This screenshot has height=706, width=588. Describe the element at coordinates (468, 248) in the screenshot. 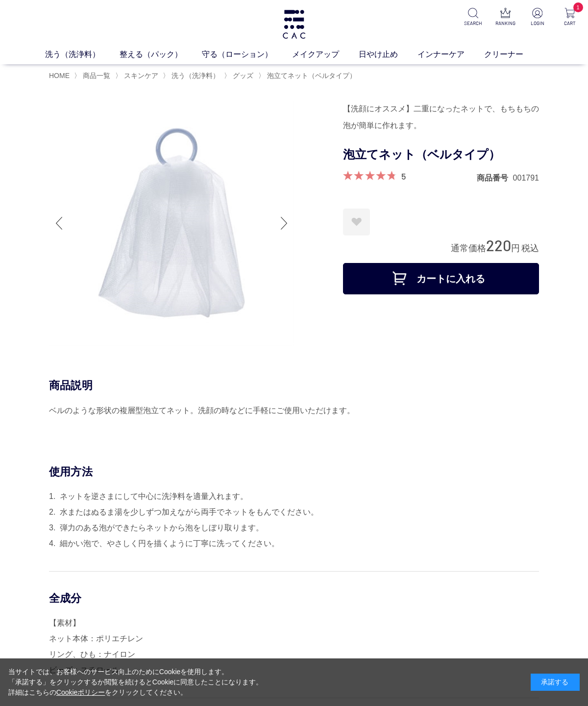

I see `span: 通常価格` at that location.